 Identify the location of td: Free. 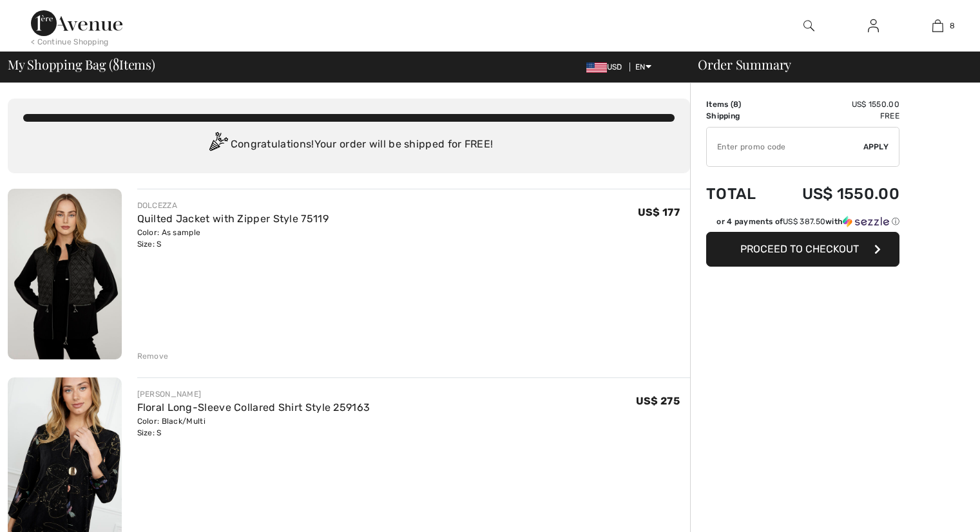
(836, 116).